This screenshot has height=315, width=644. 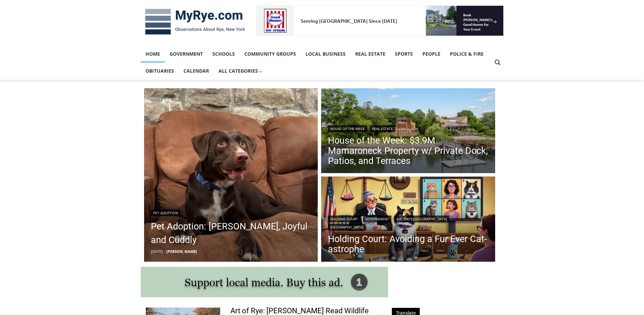 I want to click on img: MyRye.com, so click(x=195, y=22).